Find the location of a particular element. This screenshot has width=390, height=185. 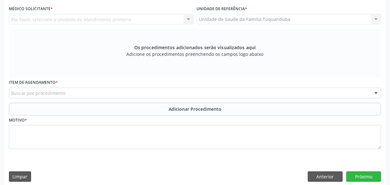

label: Médico Solicitante is located at coordinates (31, 9).